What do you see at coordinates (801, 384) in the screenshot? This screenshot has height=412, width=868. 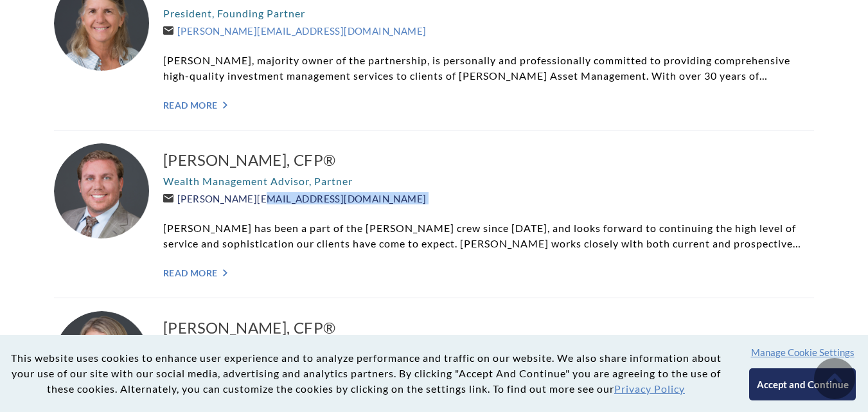 I see `button: Accept and Continue` at bounding box center [801, 384].